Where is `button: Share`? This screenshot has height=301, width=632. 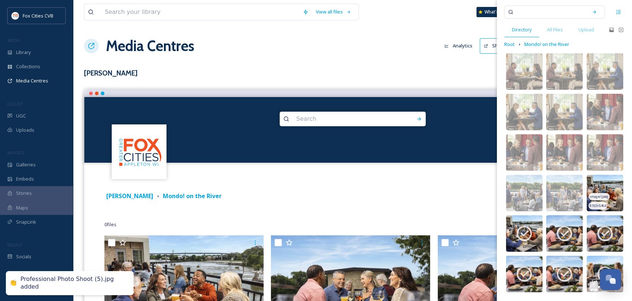 button: Share is located at coordinates (495, 46).